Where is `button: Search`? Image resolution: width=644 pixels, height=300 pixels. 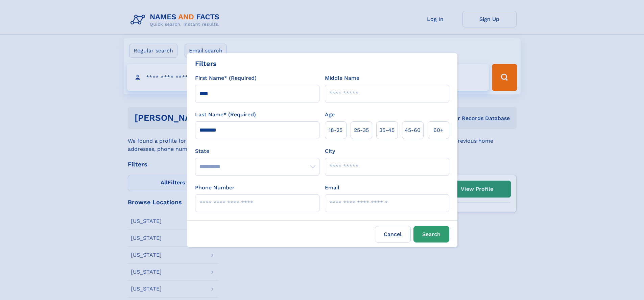 button: Search is located at coordinates (431, 234).